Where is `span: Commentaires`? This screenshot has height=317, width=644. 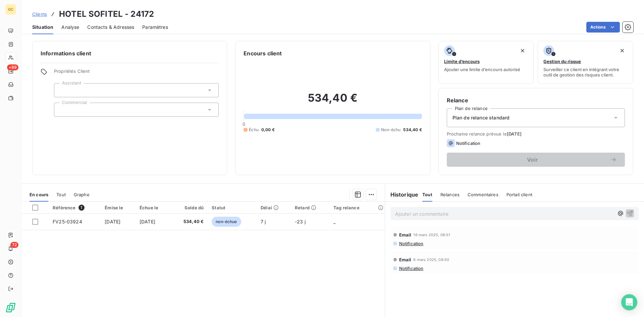
span: Commentaires is located at coordinates (483, 194).